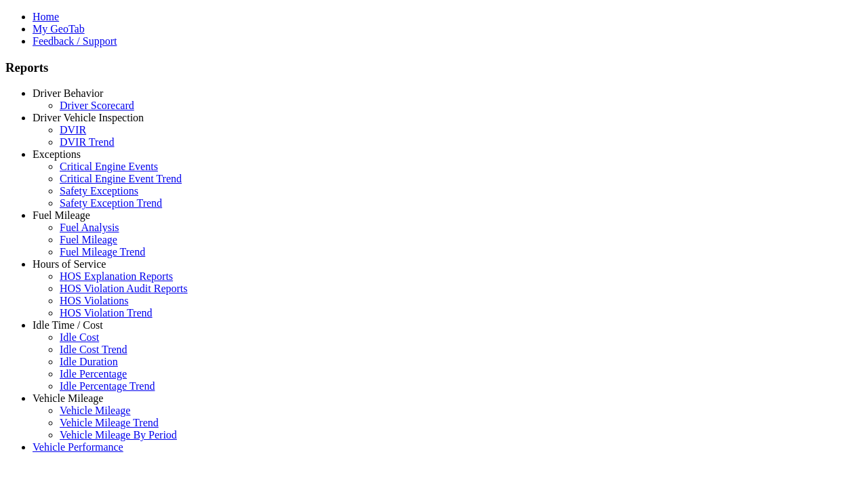 The image size is (868, 488). Describe the element at coordinates (121, 178) in the screenshot. I see `a: Critical Engine Event Trend` at that location.